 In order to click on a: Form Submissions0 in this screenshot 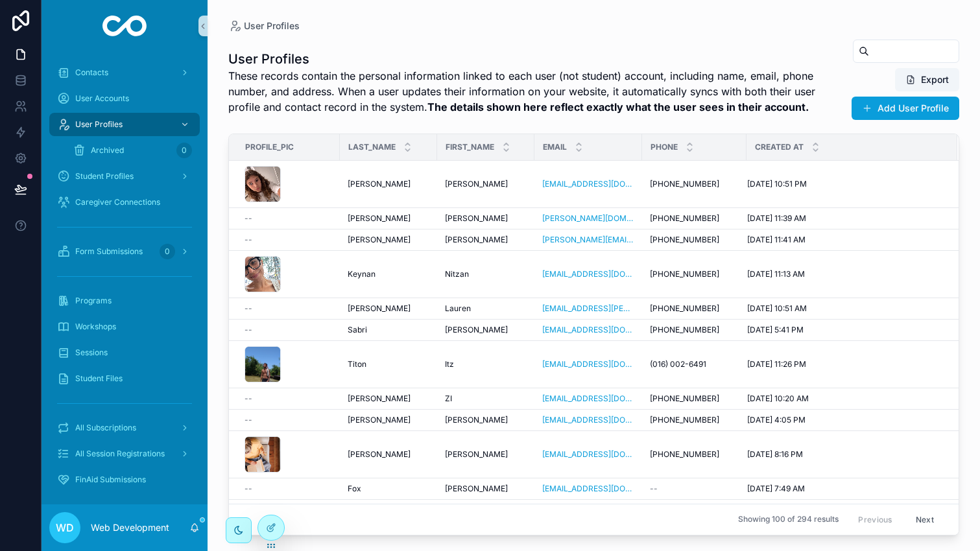, I will do `click(124, 252)`.